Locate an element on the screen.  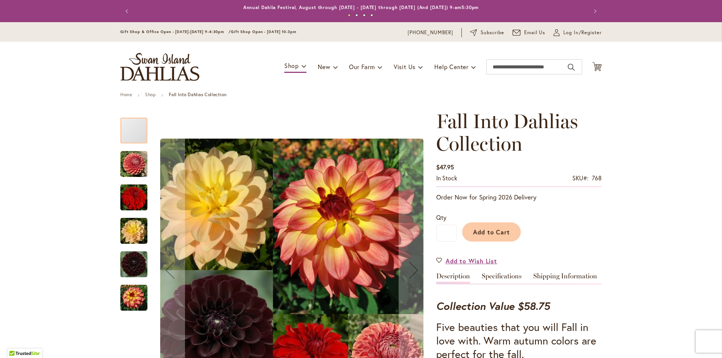
span: New is located at coordinates (324, 67).